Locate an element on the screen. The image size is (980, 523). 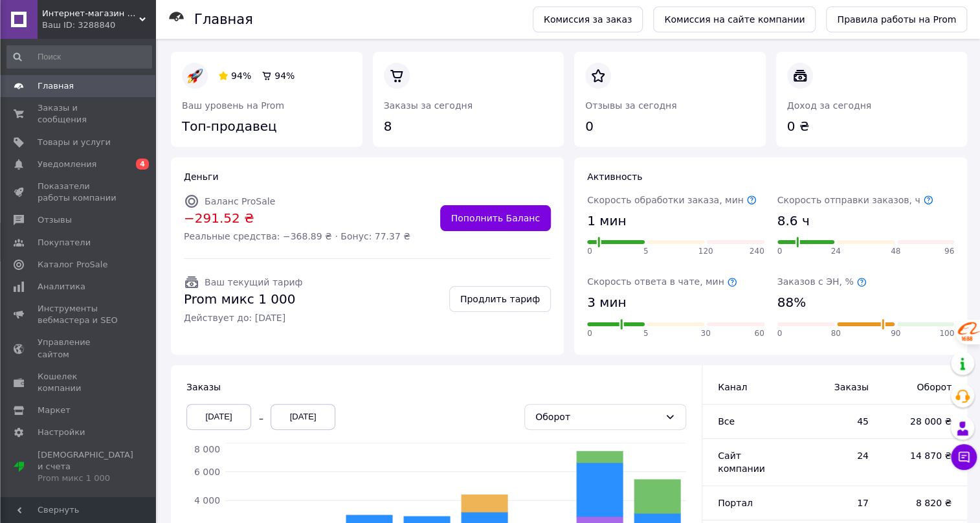
span: Заказов с ЭН, % is located at coordinates (822, 282).